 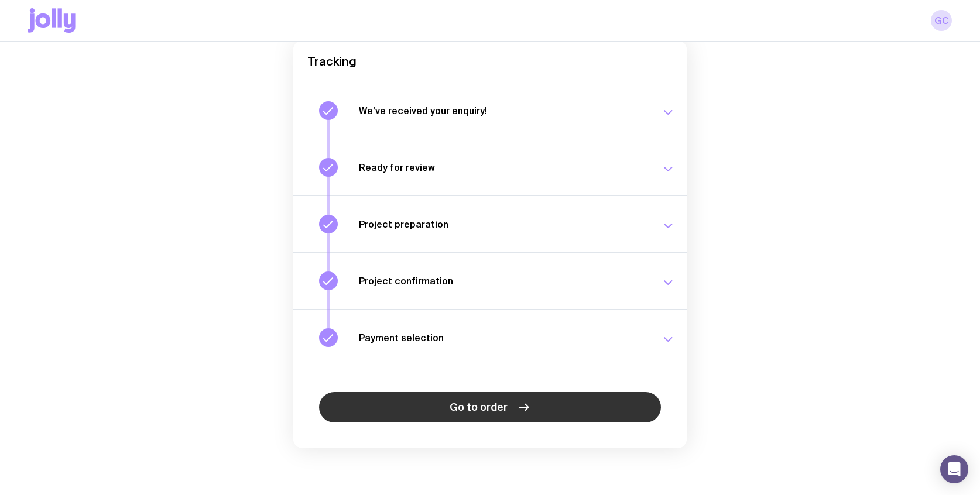 I want to click on button: Project preparation, so click(x=490, y=223).